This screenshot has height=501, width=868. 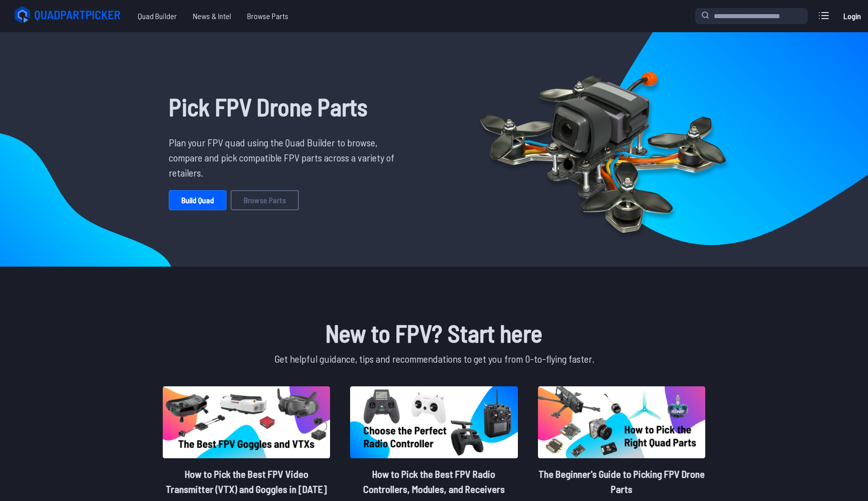 I want to click on h1: New to FPV? Start here, so click(x=434, y=333).